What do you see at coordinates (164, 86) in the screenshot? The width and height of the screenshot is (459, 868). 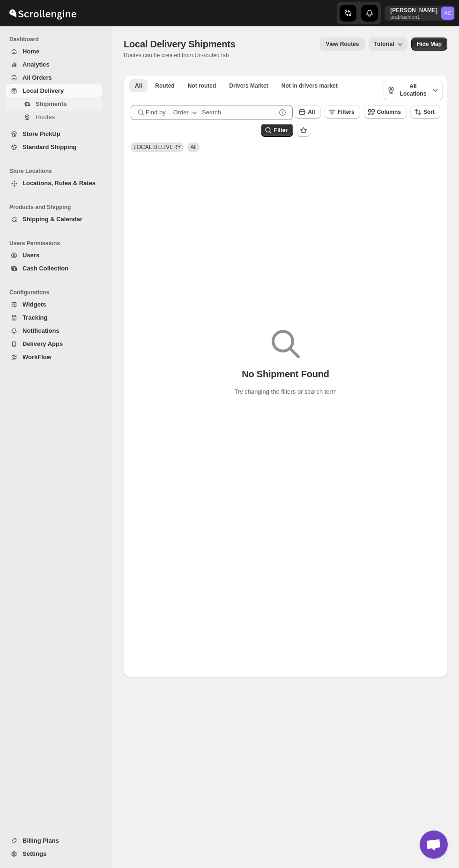 I see `span: Routed` at bounding box center [164, 86].